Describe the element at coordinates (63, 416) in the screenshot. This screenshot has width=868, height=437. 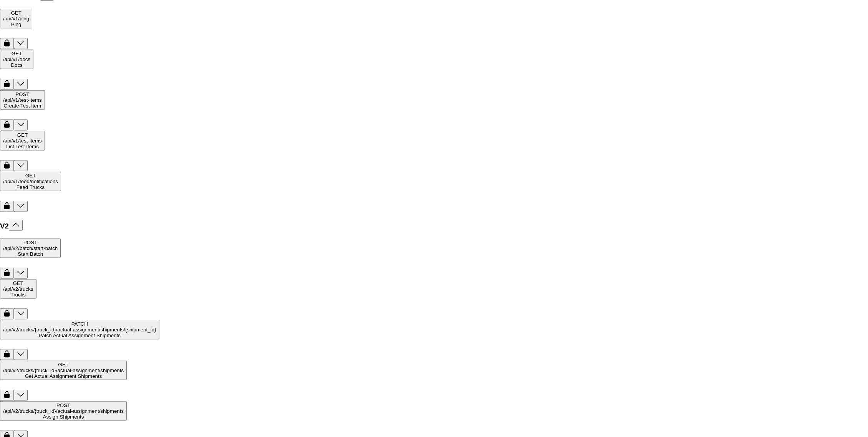
I see `div: Assign Shipments` at that location.